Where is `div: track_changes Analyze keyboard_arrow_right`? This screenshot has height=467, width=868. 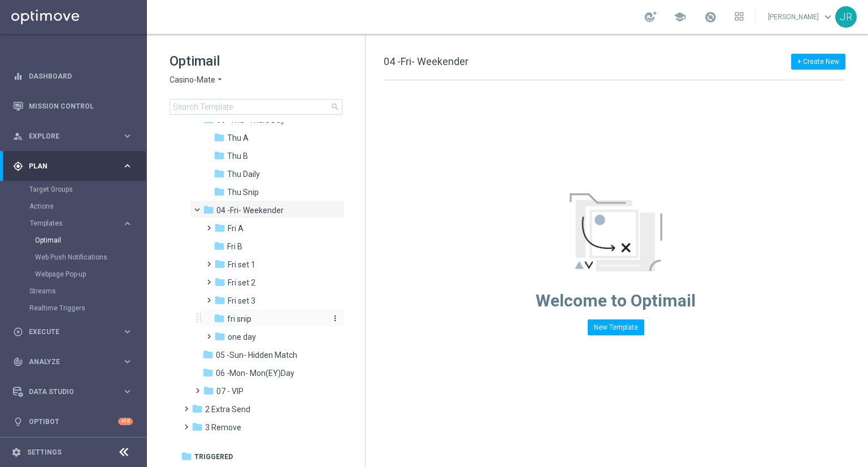
div: track_changes Analyze keyboard_arrow_right is located at coordinates (73, 362).